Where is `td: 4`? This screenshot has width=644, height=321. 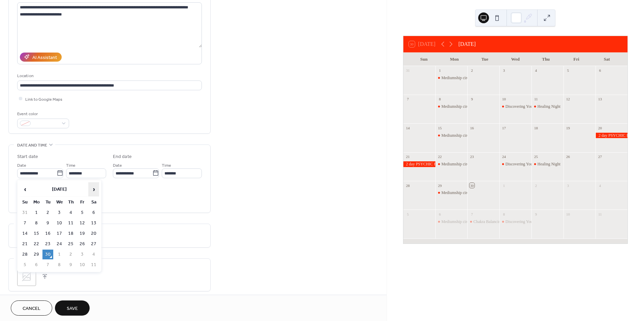 td: 4 is located at coordinates (94, 254).